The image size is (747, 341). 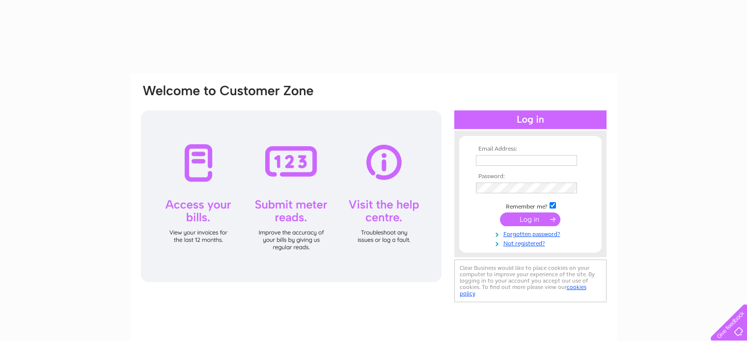 I want to click on a: Forgotten password?, so click(x=532, y=233).